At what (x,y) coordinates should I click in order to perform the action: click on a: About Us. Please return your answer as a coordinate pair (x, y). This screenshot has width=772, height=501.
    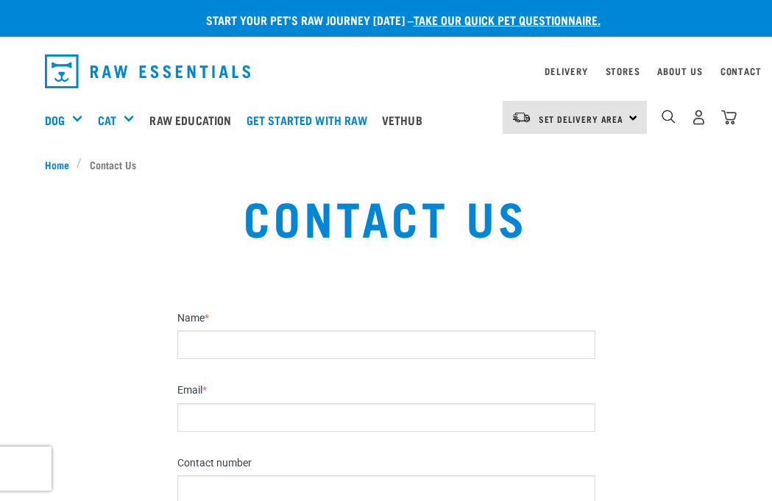
    Looking at the image, I should click on (679, 71).